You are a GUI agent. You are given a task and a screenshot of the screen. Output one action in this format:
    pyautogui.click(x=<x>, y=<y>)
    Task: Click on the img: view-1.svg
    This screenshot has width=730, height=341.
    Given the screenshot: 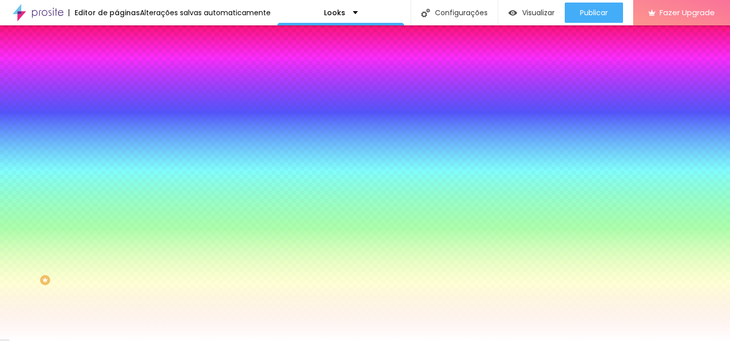 What is the action you would take?
    pyautogui.click(x=512, y=13)
    